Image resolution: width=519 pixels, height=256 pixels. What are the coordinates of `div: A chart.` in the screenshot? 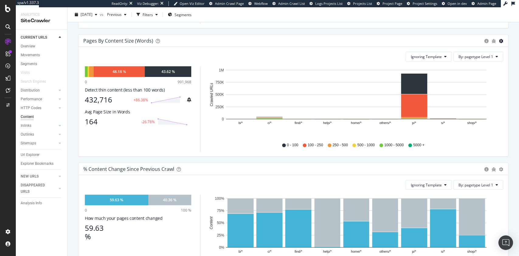 It's located at (352, 101).